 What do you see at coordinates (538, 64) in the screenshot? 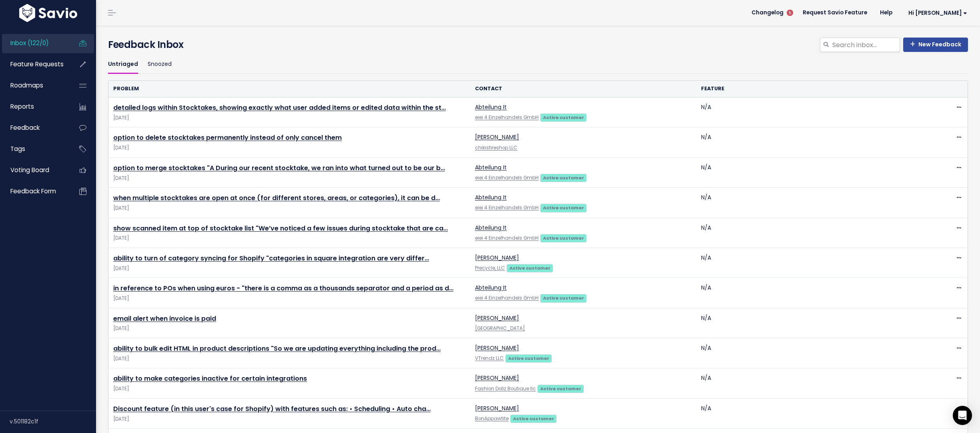
I see `ul: Filter feature requests` at bounding box center [538, 64].